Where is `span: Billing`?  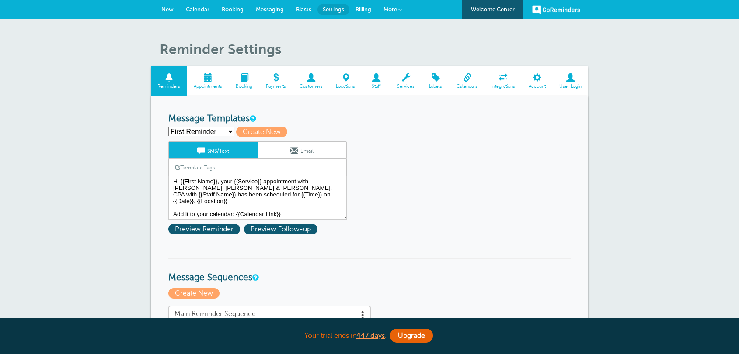
span: Billing is located at coordinates (363, 9).